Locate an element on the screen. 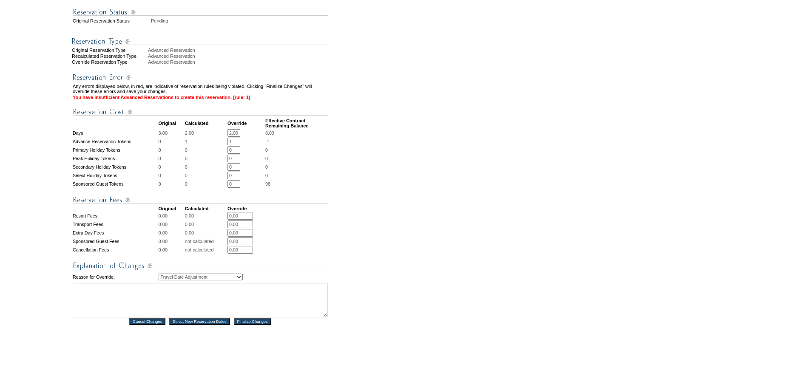 This screenshot has height=387, width=810. td: 2.00 is located at coordinates (206, 133).